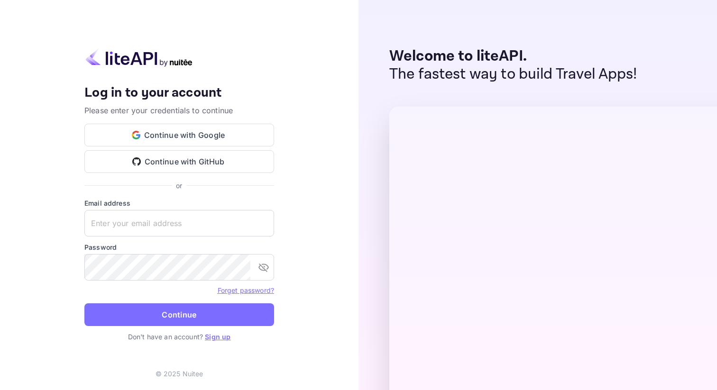 The image size is (717, 390). I want to click on button: toggle password visibility, so click(264, 267).